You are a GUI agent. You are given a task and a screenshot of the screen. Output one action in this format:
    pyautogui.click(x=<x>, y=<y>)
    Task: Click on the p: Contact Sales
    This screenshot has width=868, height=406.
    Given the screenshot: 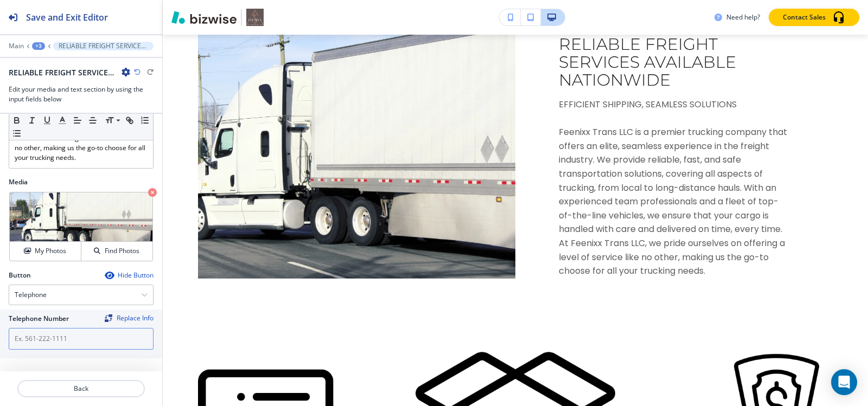 What is the action you would take?
    pyautogui.click(x=804, y=18)
    